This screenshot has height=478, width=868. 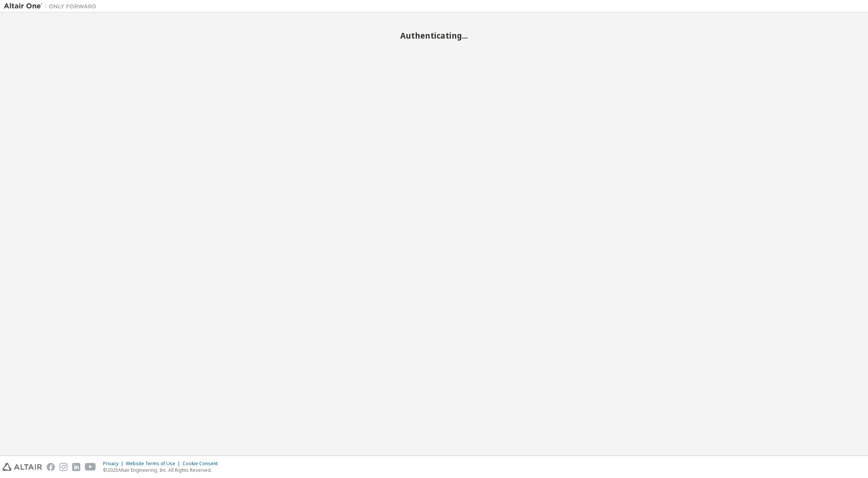 I want to click on div: Privacy, so click(x=115, y=464).